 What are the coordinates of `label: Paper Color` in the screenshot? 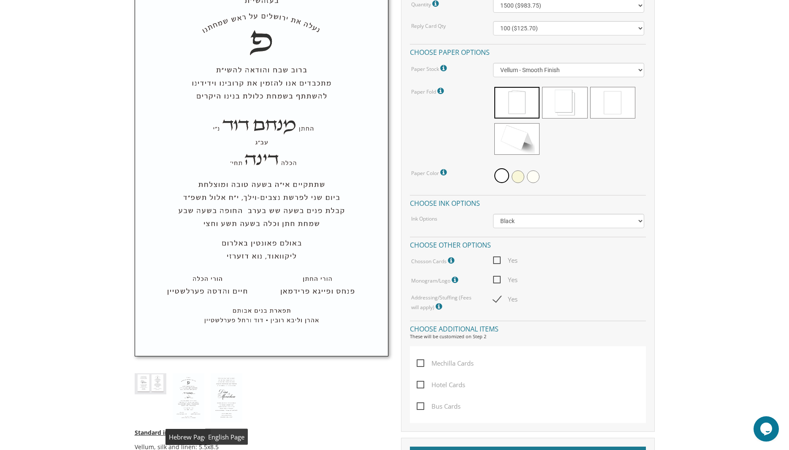 It's located at (430, 173).